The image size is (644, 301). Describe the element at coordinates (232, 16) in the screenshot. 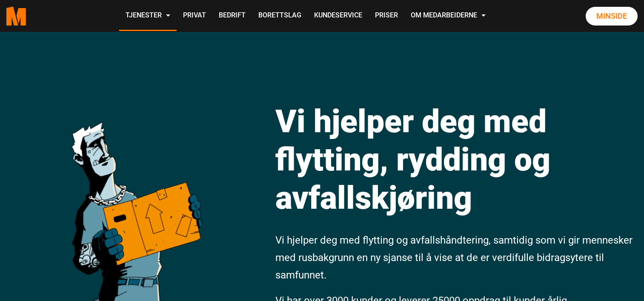

I see `a: Bedrift` at that location.